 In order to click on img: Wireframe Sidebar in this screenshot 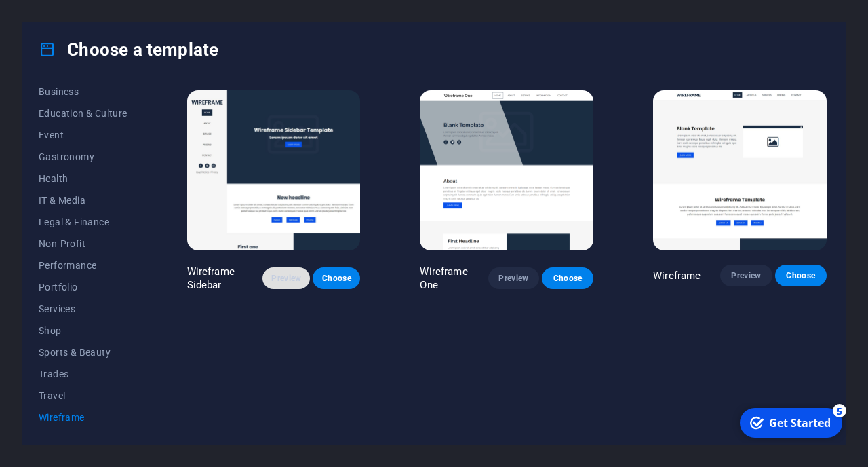, I will do `click(274, 170)`.